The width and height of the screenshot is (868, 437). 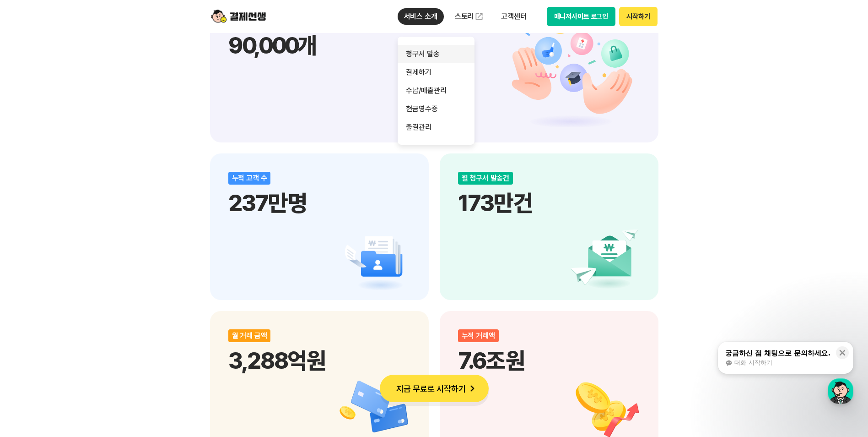 What do you see at coordinates (436, 90) in the screenshot?
I see `a: 수납/매출관리` at bounding box center [436, 90].